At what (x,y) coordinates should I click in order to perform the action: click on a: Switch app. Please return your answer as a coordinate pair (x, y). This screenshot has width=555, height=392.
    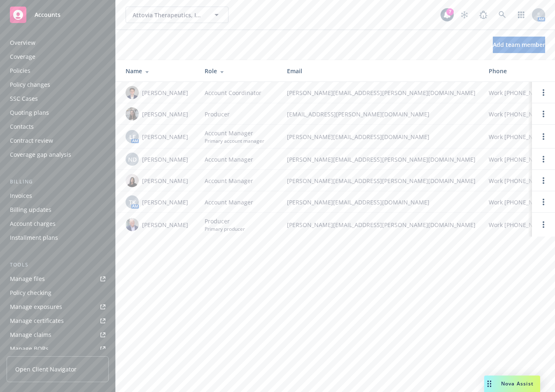
    Looking at the image, I should click on (521, 15).